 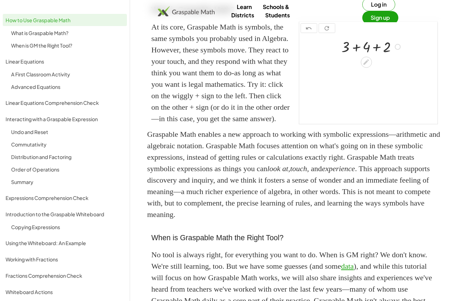 What do you see at coordinates (221, 73) in the screenshot?
I see `div: At its core, Graspable Math is symbols, the same symbols you probably used in Algebra. However, t...` at bounding box center [221, 73].